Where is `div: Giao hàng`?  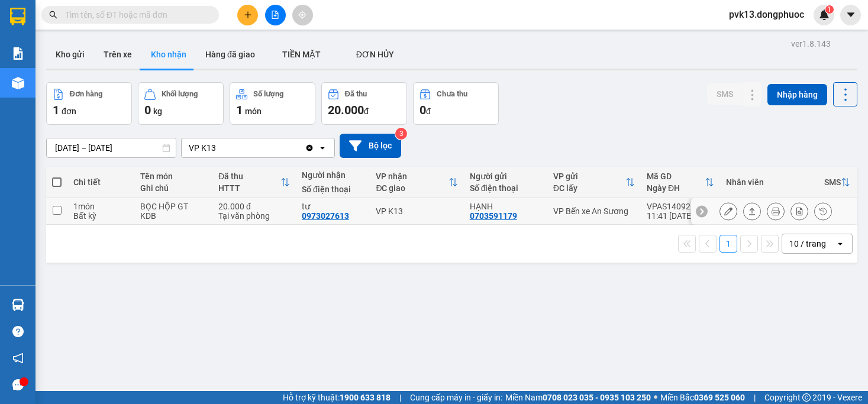 div: Giao hàng is located at coordinates (752, 211).